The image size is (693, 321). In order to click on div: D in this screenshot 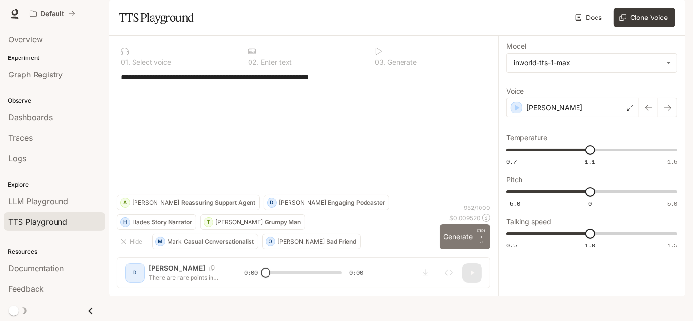, I will do `click(272, 203)`.